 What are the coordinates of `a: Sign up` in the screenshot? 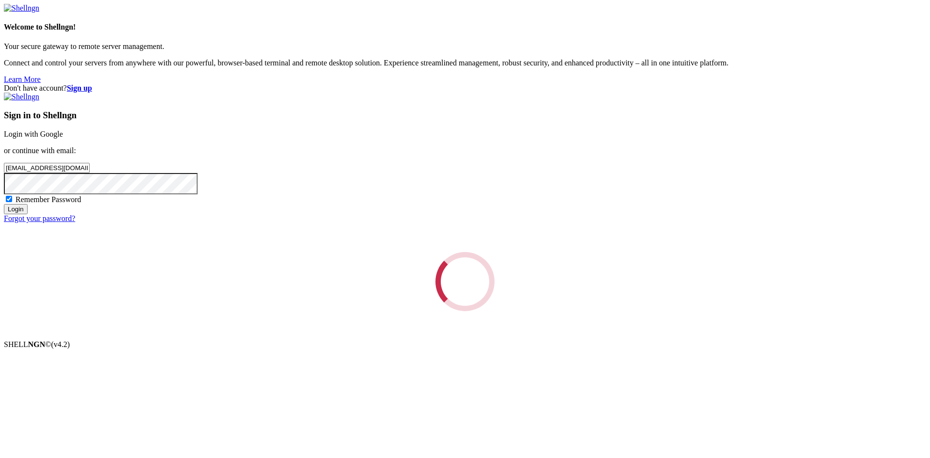 It's located at (79, 88).